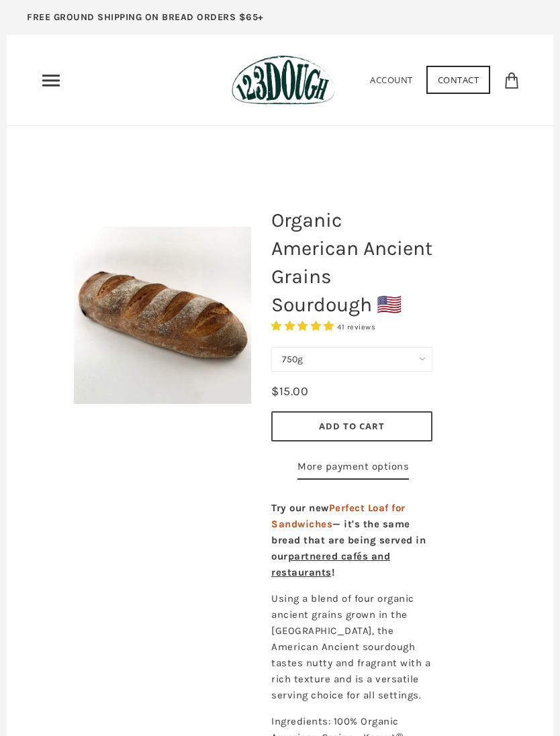 The height and width of the screenshot is (736, 560). I want to click on h1: Organic American Ancient Grains Sourdough 🇺🇸, so click(352, 262).